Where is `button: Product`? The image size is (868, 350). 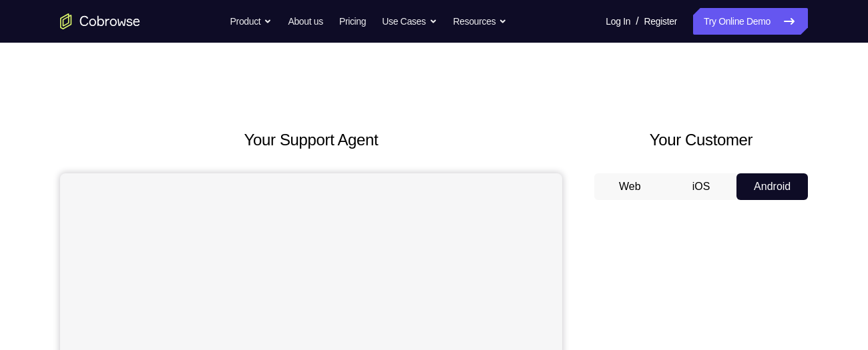
button: Product is located at coordinates (251, 22).